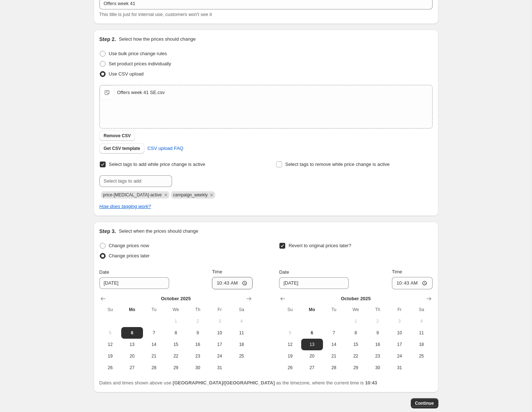 The image size is (532, 412). What do you see at coordinates (129, 245) in the screenshot?
I see `span: Change prices now` at bounding box center [129, 245].